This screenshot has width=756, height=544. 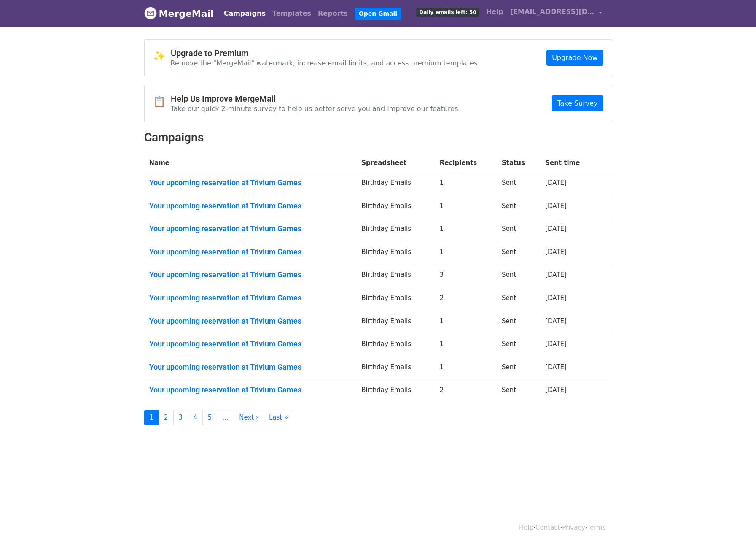 What do you see at coordinates (448, 12) in the screenshot?
I see `a: Daily emails left: 50` at bounding box center [448, 12].